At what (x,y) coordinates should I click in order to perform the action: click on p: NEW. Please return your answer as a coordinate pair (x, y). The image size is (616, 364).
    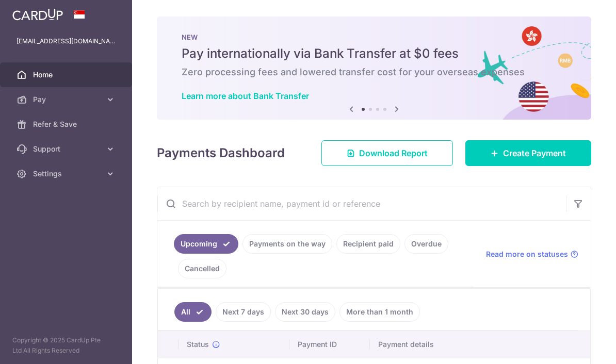
    Looking at the image, I should click on (374, 37).